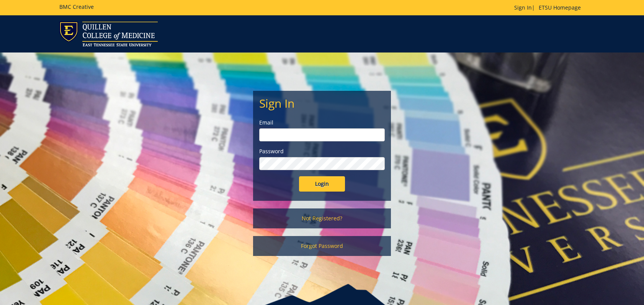  I want to click on a: Not Registered?, so click(322, 218).